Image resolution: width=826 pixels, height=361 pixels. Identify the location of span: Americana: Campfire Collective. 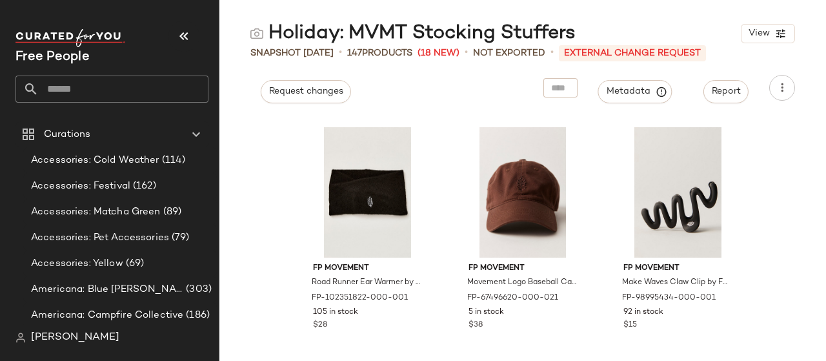
(107, 315).